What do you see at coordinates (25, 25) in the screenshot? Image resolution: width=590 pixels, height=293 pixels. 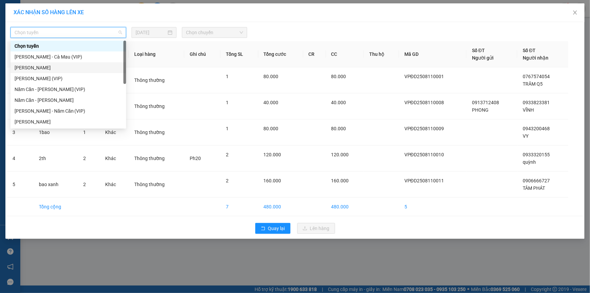 I see `img: logo.jpg` at bounding box center [25, 25].